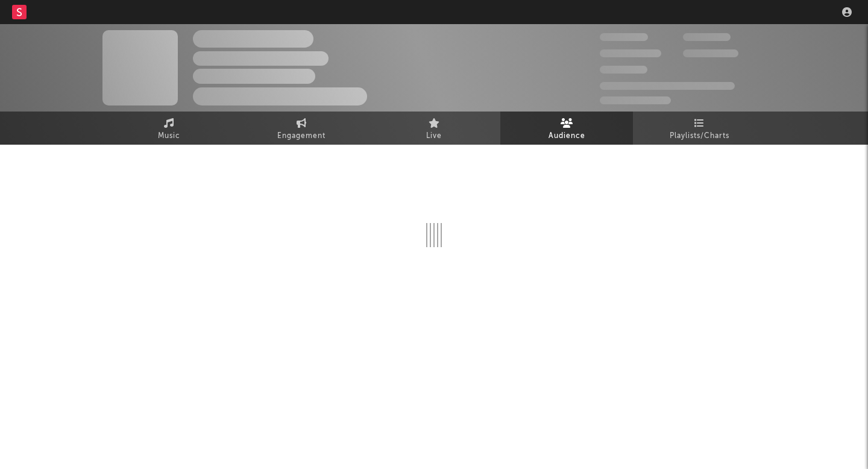 This screenshot has height=469, width=868. What do you see at coordinates (631, 53) in the screenshot?
I see `span: 50,000,000` at bounding box center [631, 53].